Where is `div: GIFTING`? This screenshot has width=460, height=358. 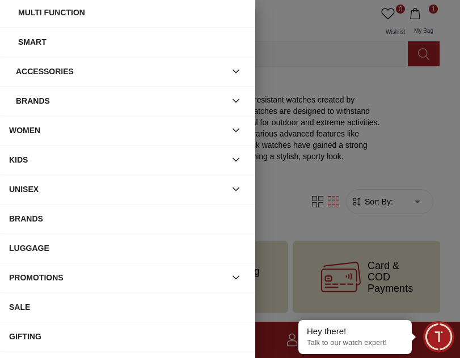 div: GIFTING is located at coordinates (128, 337).